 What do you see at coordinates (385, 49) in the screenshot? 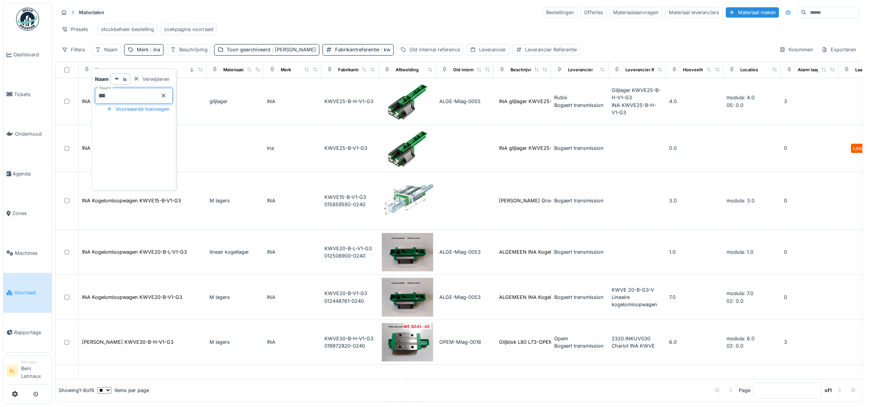
I see `span: : kw` at bounding box center [385, 49].